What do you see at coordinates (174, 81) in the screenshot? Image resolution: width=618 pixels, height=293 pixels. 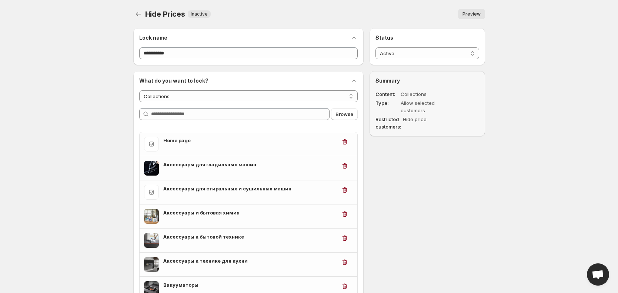 I see `h2: What do you want to lock?` at bounding box center [174, 81].